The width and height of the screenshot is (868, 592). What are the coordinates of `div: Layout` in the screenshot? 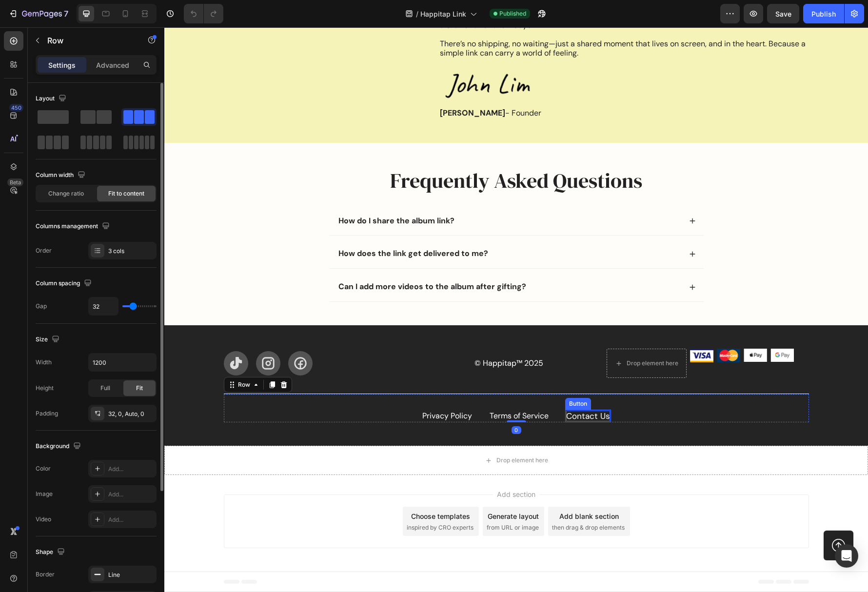 It's located at (52, 99).